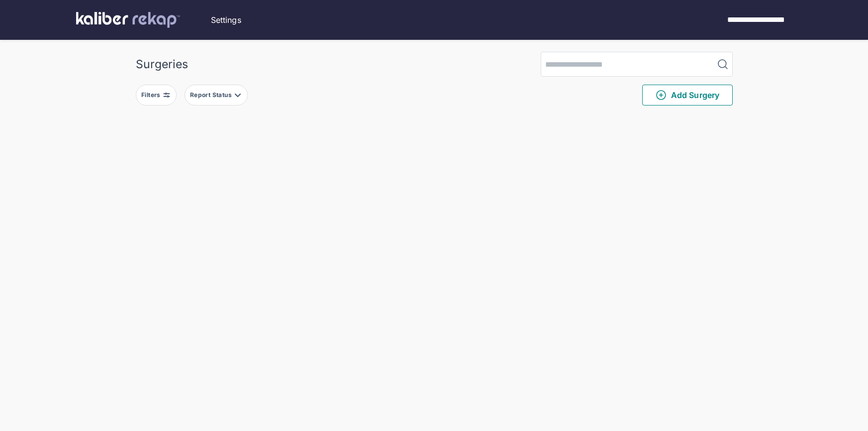 The height and width of the screenshot is (431, 868). I want to click on img: MagnifyingGlass.1dc66aab.svg, so click(723, 64).